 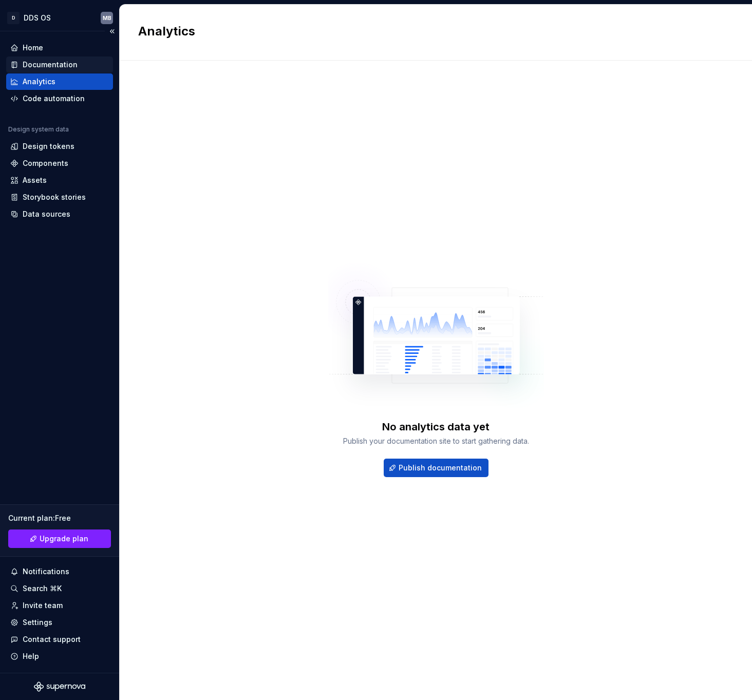 What do you see at coordinates (435, 427) in the screenshot?
I see `div: No analytics data yet` at bounding box center [435, 427].